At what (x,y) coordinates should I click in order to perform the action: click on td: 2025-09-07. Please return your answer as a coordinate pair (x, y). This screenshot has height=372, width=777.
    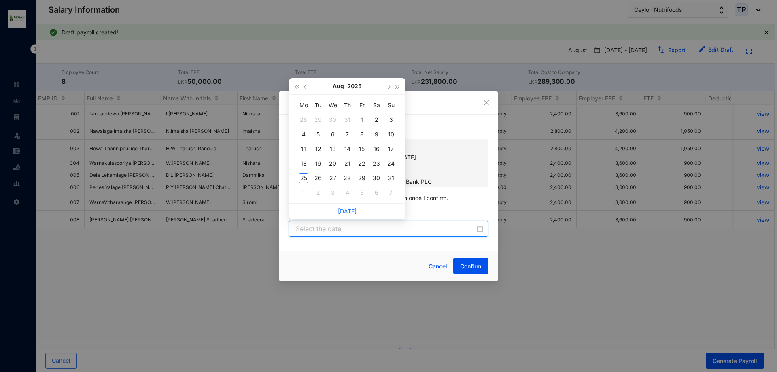
    Looking at the image, I should click on (391, 193).